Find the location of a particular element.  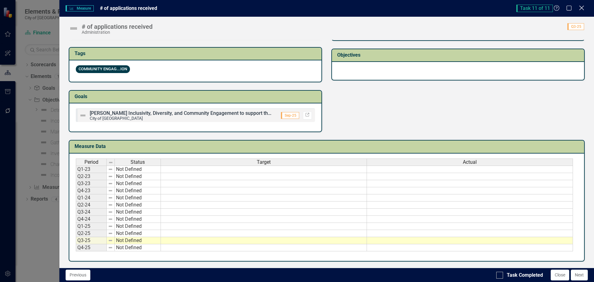

div: # of applications received is located at coordinates (117, 27).